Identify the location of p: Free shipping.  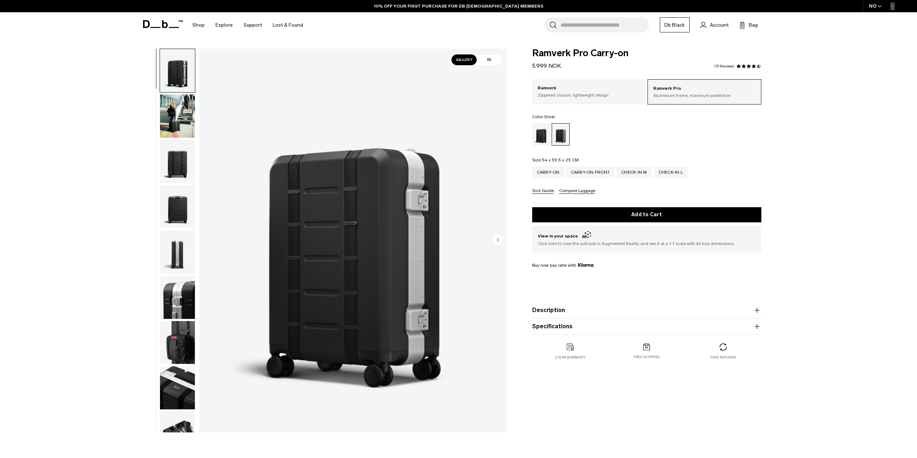
(646, 357).